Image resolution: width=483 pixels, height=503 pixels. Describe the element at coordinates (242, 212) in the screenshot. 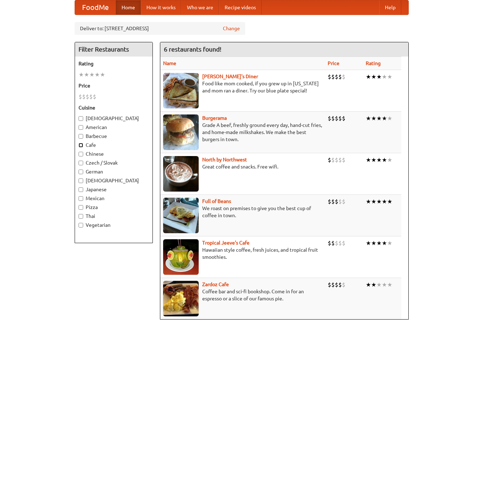

I see `p: We roast on premises to give you the best cup of coffee in town.` at that location.